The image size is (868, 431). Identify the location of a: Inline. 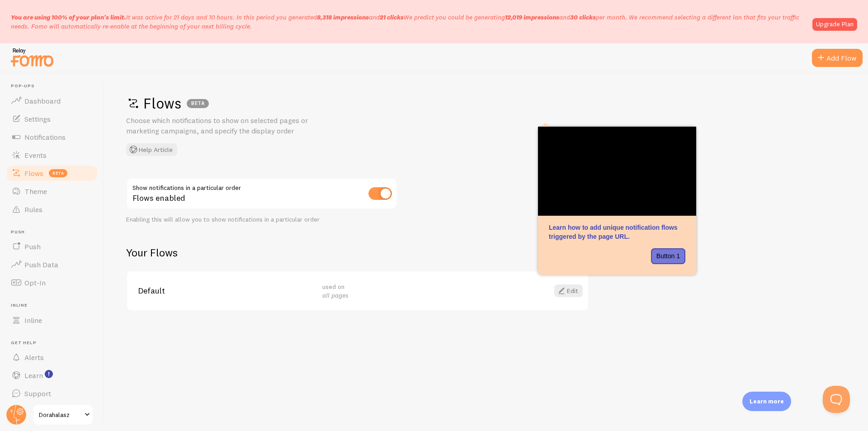
(52, 321).